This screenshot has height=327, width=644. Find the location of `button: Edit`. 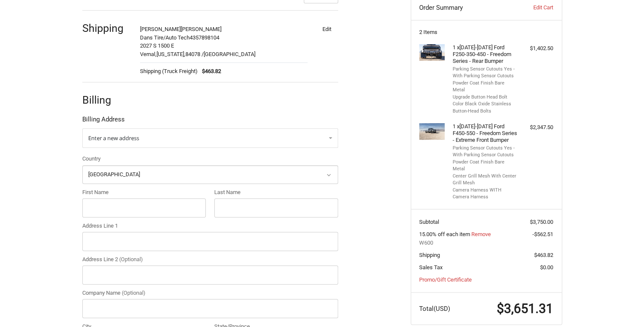

button: Edit is located at coordinates (327, 29).